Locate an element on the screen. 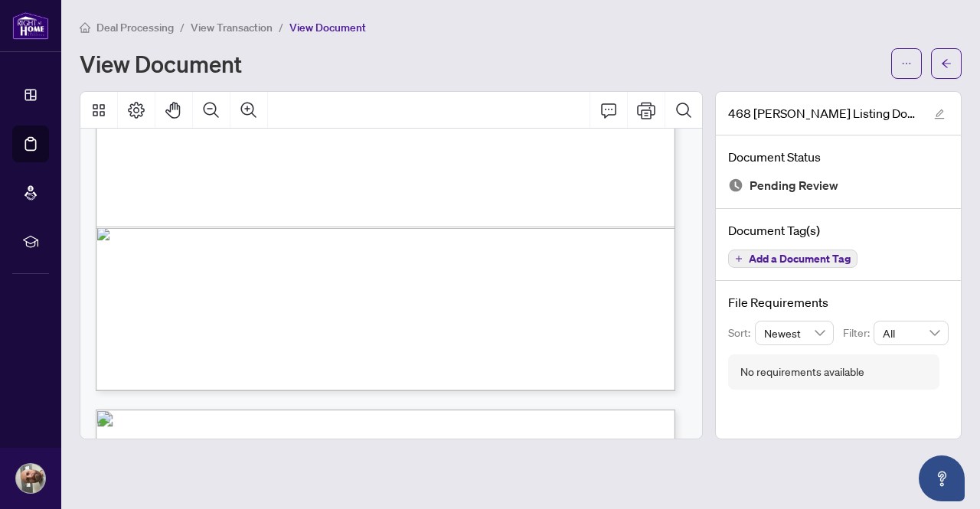 This screenshot has height=509, width=980. div: No requirements available is located at coordinates (803, 373).